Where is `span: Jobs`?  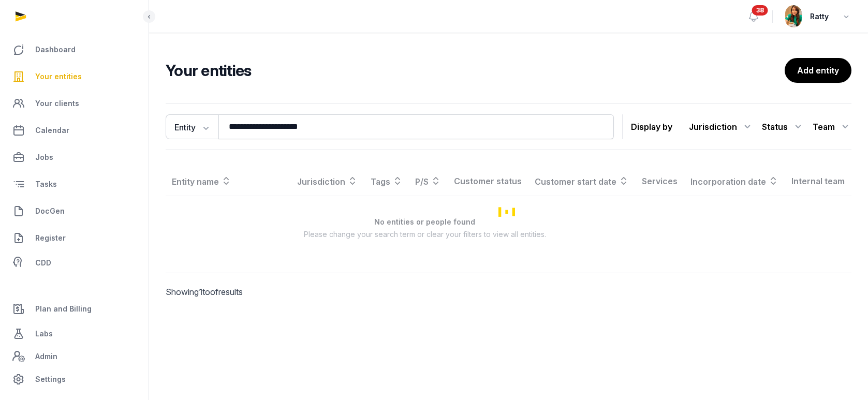 span: Jobs is located at coordinates (44, 158).